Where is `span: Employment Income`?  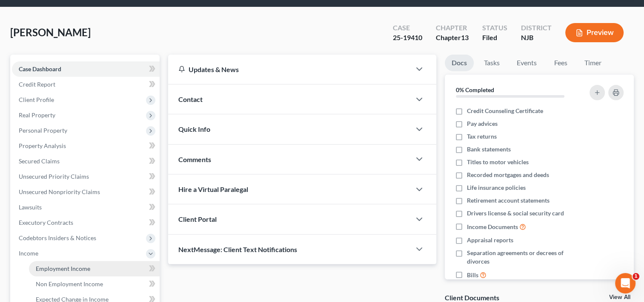
span: Employment Income is located at coordinates (63, 268).